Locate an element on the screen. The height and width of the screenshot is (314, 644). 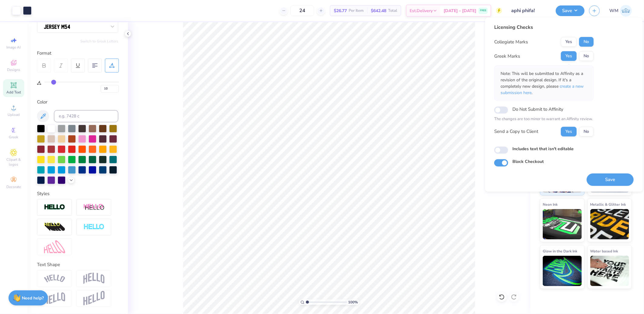
div: Collegiate Marks is located at coordinates (511, 42).